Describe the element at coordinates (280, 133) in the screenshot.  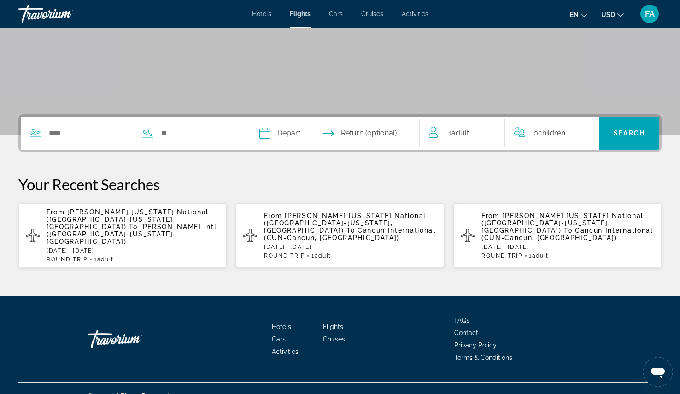
I see `button: Select depart date` at that location.